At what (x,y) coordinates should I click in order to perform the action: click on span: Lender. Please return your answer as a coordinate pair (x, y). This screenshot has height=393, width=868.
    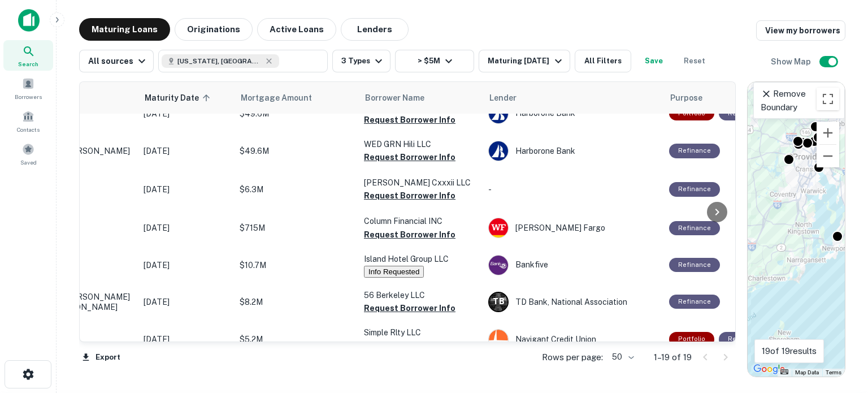
    Looking at the image, I should click on (503, 98).